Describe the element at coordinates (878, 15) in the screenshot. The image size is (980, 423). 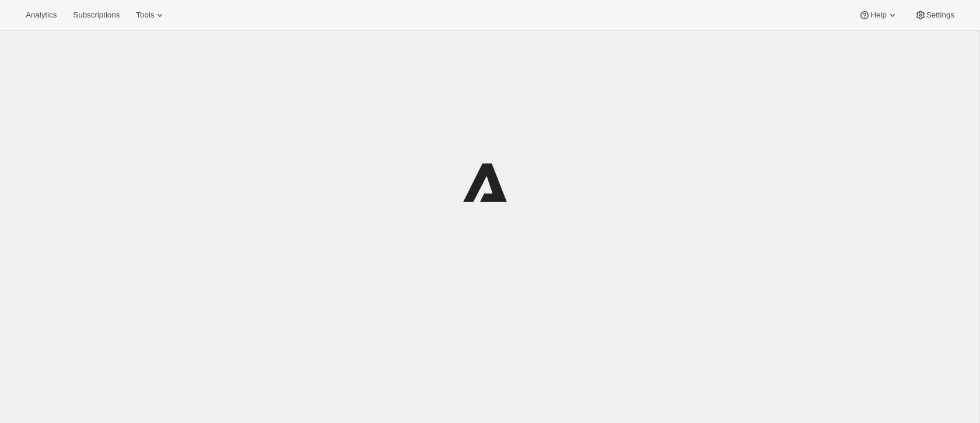
I see `button: Help` at that location.